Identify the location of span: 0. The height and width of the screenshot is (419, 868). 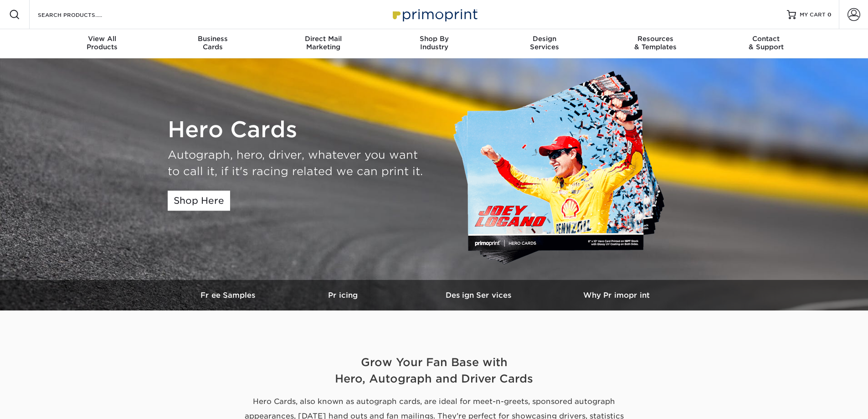
(829, 15).